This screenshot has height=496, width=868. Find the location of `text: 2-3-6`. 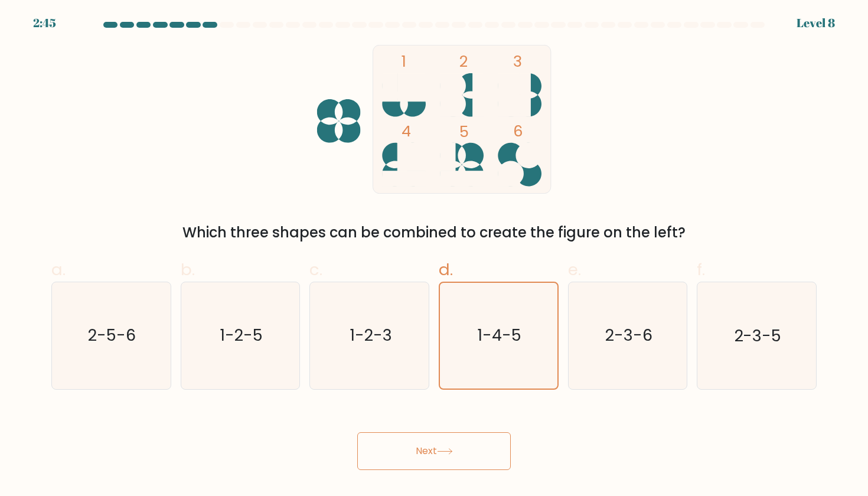

text: 2-3-6 is located at coordinates (629, 335).